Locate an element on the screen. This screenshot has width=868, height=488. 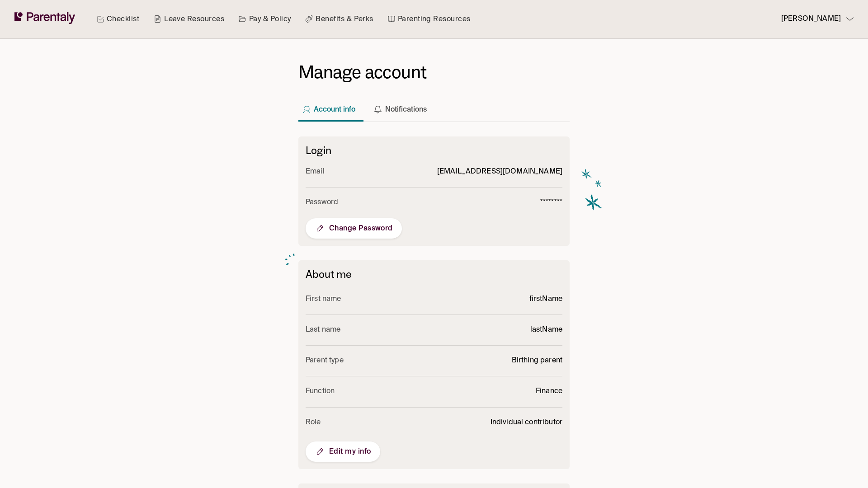
p: Email is located at coordinates (315, 171).